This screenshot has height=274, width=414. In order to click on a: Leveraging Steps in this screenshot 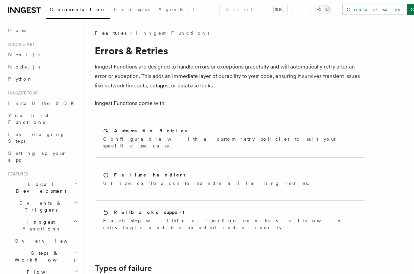, I will do `click(42, 138)`.